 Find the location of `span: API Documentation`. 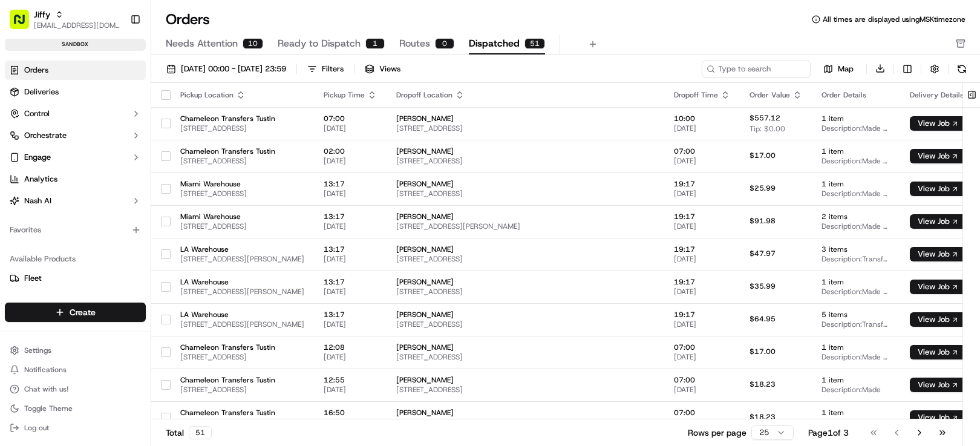

span: API Documentation is located at coordinates (154, 181).